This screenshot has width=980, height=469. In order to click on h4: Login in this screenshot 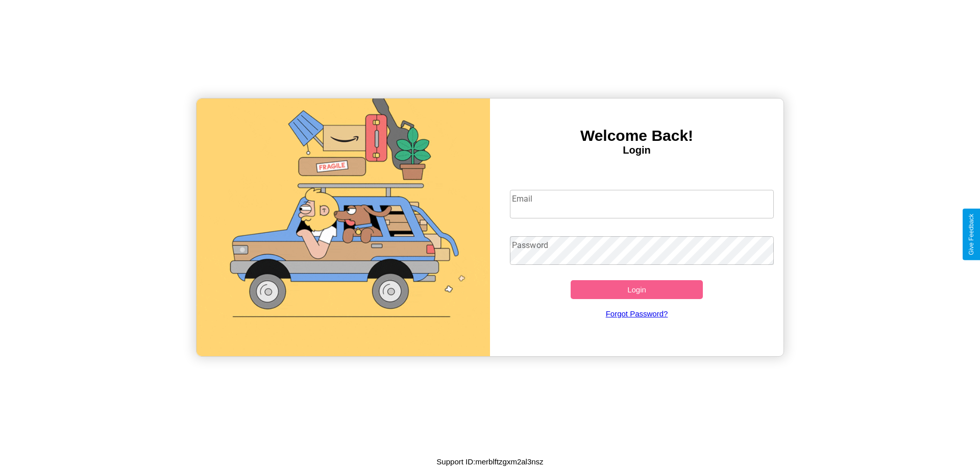, I will do `click(636, 150)`.